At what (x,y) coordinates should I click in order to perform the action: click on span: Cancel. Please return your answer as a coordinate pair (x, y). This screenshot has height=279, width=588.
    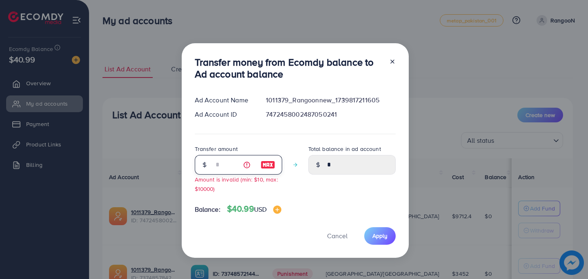
    Looking at the image, I should click on (337, 236).